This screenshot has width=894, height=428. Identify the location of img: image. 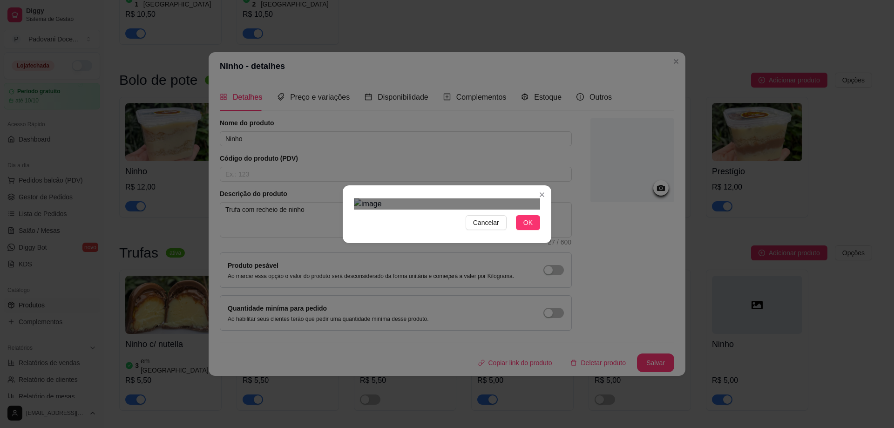
(447, 204).